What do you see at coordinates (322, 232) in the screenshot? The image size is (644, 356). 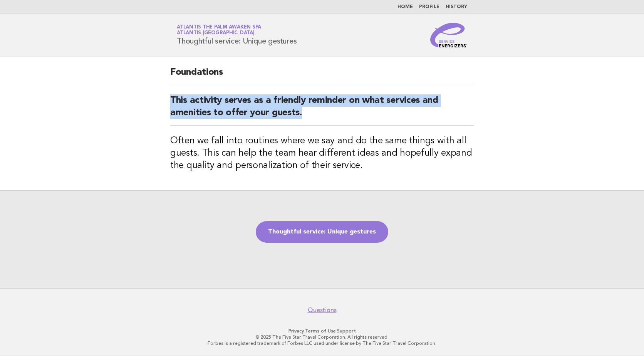 I see `a: Thoughtful service: Unique gestures` at bounding box center [322, 232].